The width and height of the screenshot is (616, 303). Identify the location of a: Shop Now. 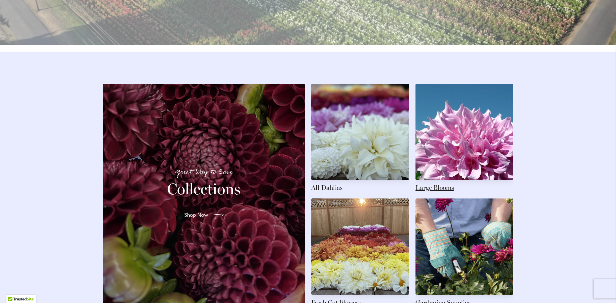
(204, 215).